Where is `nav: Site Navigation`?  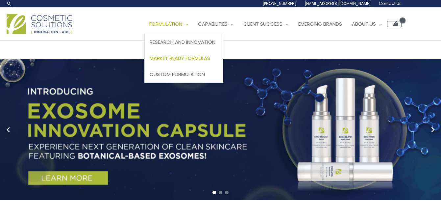 nav: Site Navigation is located at coordinates (271, 24).